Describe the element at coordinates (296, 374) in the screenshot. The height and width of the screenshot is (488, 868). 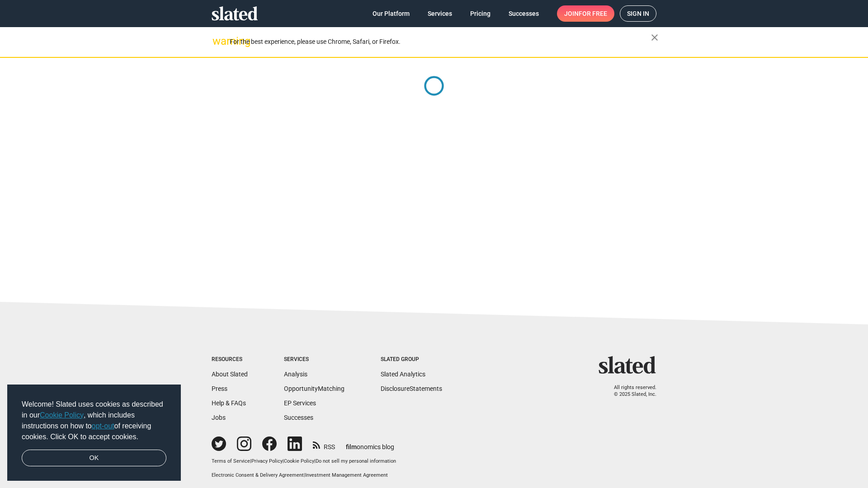
I see `a: Analysis` at that location.